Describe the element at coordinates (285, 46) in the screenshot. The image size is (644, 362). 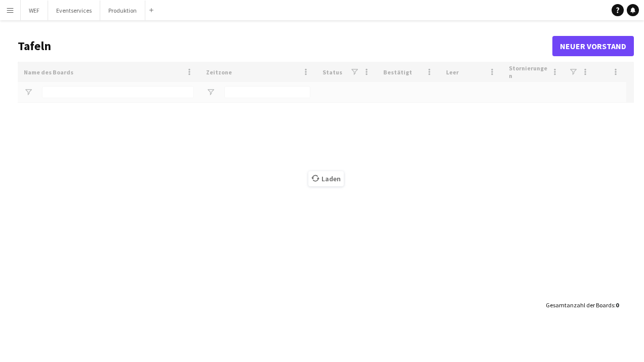
I see `h1: Tafeln` at that location.